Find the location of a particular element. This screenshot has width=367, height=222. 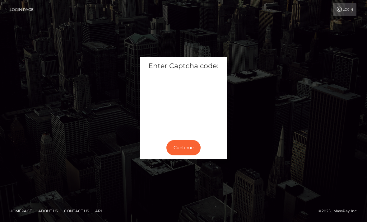

div: © 2025 , MassPay Inc. is located at coordinates (341, 211).